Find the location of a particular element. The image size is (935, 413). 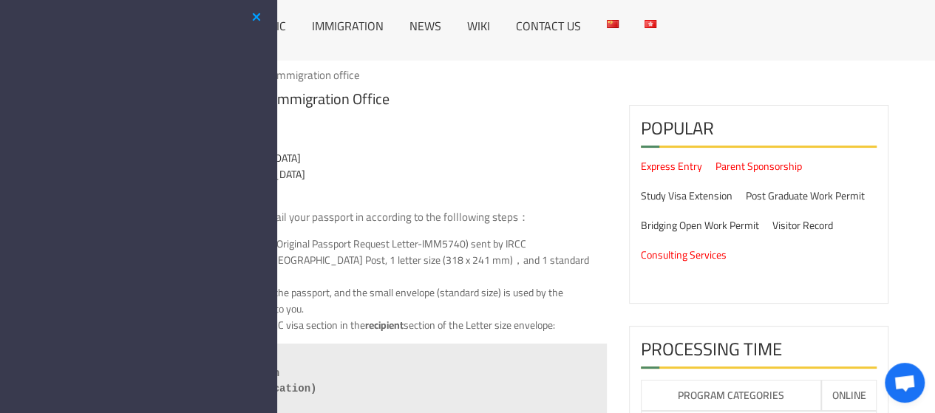

a: Bridging Open Work Permit is located at coordinates (700, 225).